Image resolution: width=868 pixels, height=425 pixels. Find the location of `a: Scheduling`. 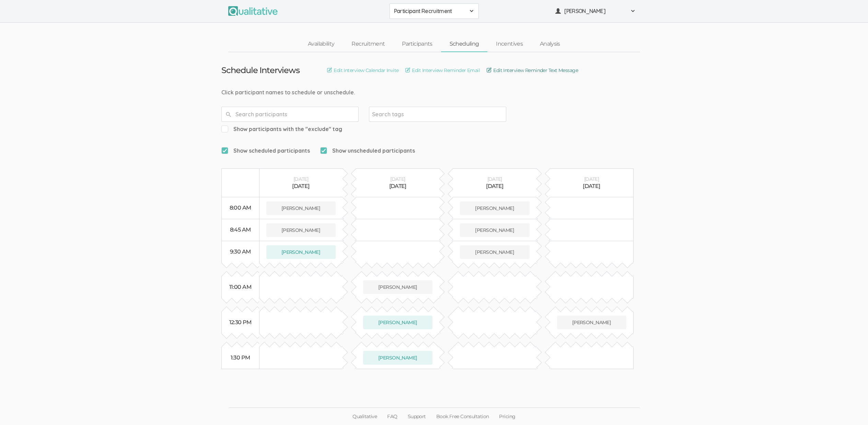

a: Scheduling is located at coordinates (464, 44).